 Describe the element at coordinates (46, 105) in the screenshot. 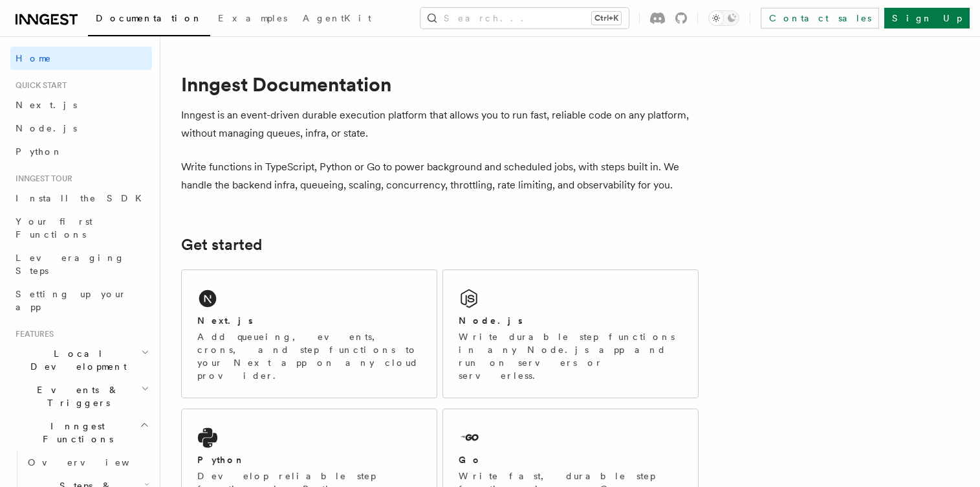

I see `span: Next.js` at that location.